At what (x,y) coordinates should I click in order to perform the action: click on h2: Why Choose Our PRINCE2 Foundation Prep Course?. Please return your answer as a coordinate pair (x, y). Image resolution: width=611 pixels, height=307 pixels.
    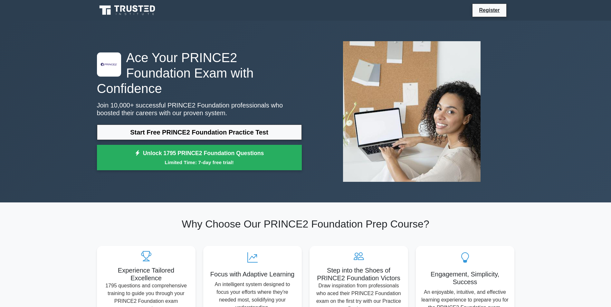
    Looking at the image, I should click on (306, 224).